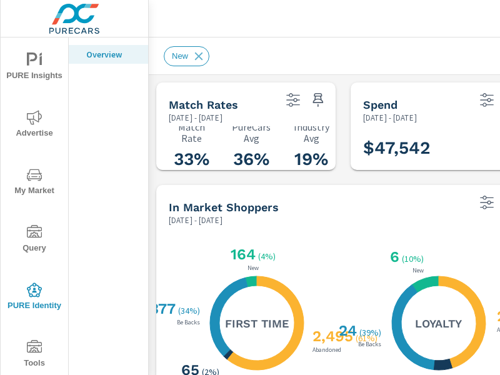 This screenshot has height=375, width=500. Describe the element at coordinates (318, 100) in the screenshot. I see `span: Save this to your personalized report` at that location.